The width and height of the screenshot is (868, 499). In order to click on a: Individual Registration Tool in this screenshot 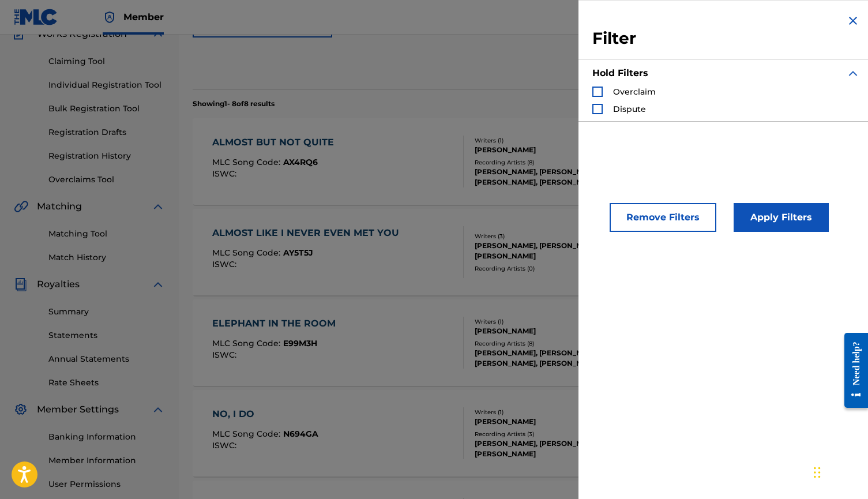, I will do `click(107, 85)`.